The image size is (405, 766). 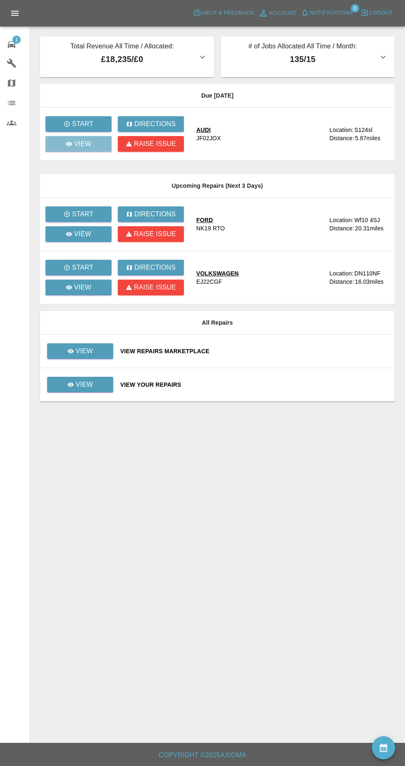 What do you see at coordinates (367, 220) in the screenshot?
I see `div: Wf10 4SJ` at bounding box center [367, 220].